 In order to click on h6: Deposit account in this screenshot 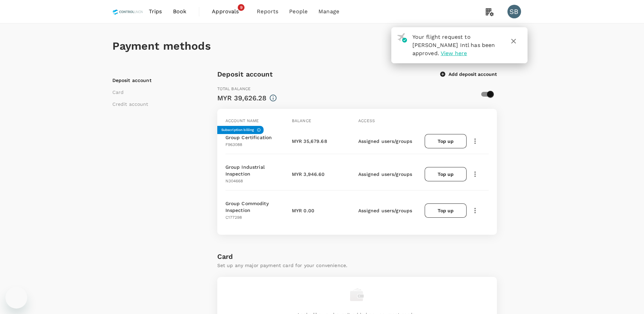, I will do `click(245, 74)`.